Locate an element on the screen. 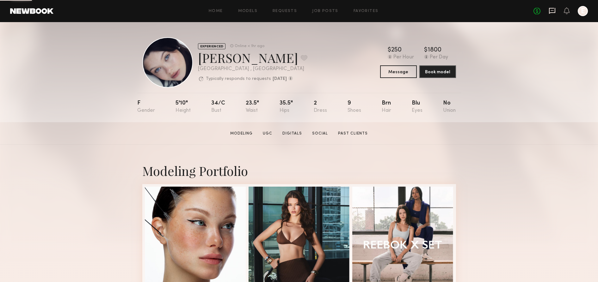 The width and height of the screenshot is (598, 282). div: Brn is located at coordinates (386, 107).